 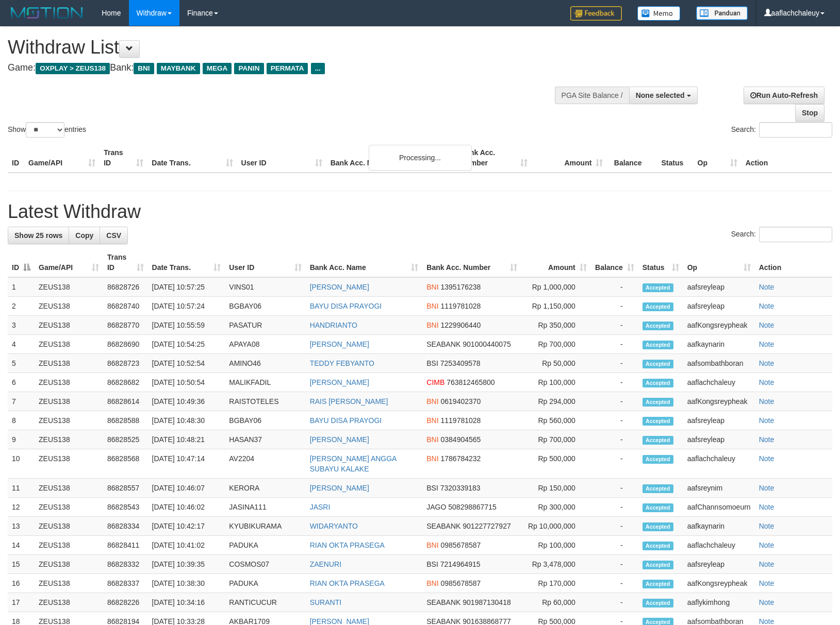 What do you see at coordinates (278, 48) in the screenshot?
I see `h1: Withdraw List` at bounding box center [278, 48].